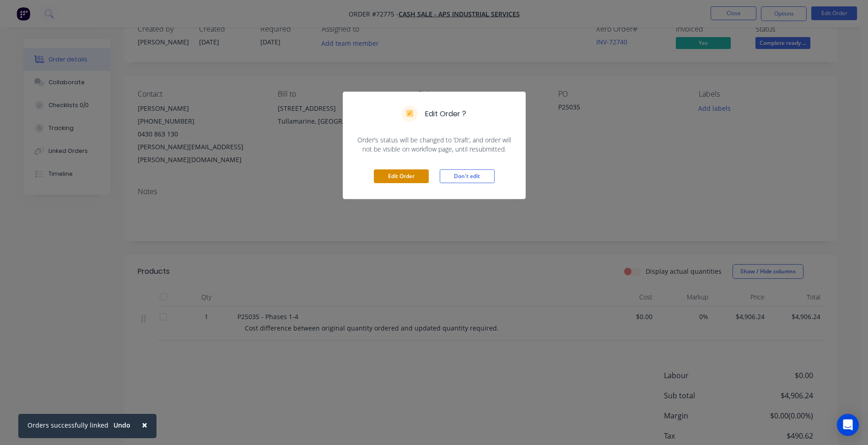 This screenshot has height=445, width=868. Describe the element at coordinates (848, 425) in the screenshot. I see `div: Open Intercom Messenger` at that location.